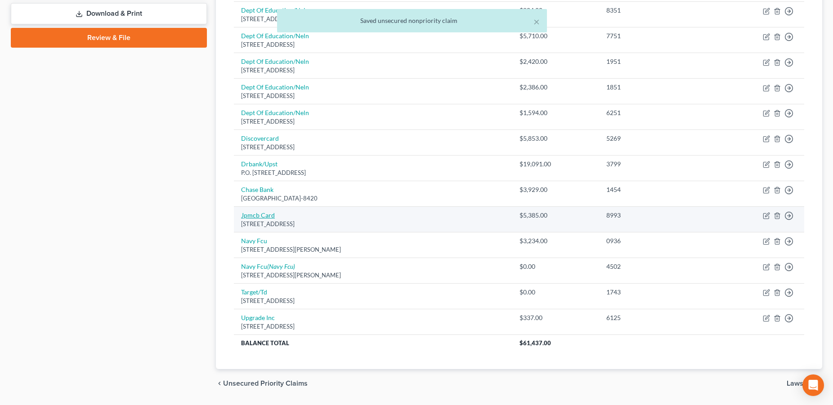 This screenshot has height=405, width=833. Describe the element at coordinates (813, 385) in the screenshot. I see `div: Open Intercom Messenger` at that location.